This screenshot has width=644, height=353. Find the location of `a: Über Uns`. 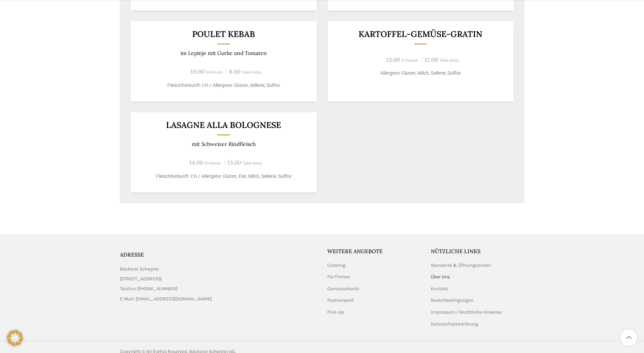

a: Über Uns is located at coordinates (441, 277).